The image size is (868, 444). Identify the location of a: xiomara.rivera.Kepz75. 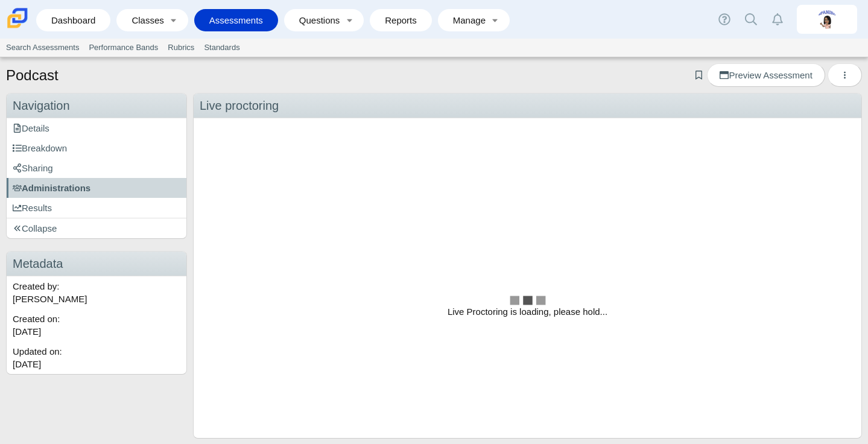
(826, 19).